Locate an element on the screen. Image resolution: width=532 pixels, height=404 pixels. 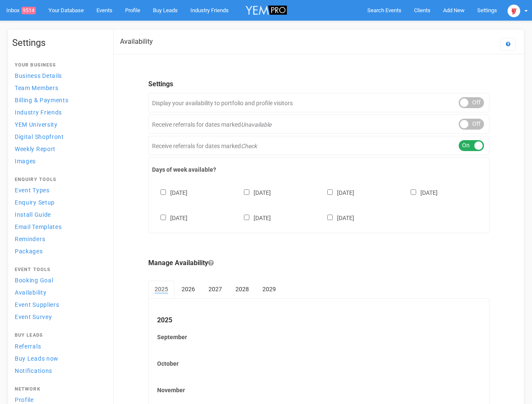
span: Team Members is located at coordinates (36, 88).